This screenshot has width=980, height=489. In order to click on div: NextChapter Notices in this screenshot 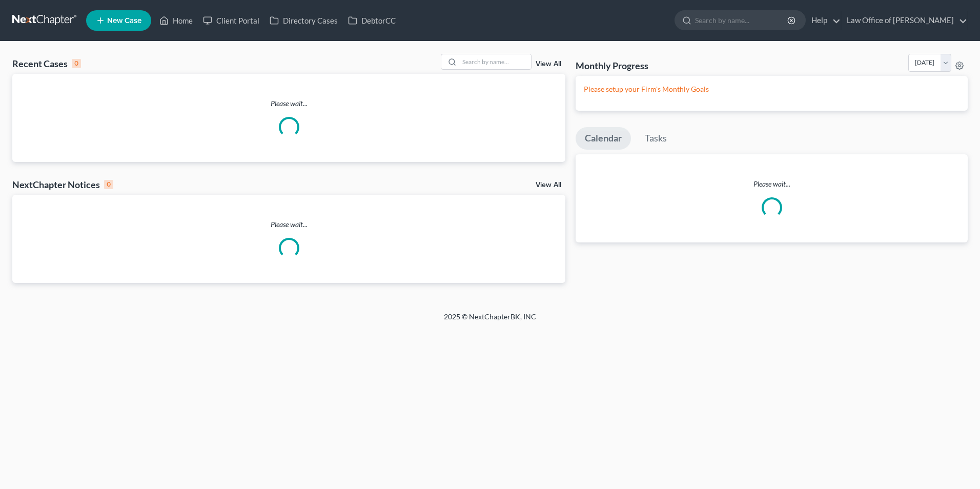, I will do `click(62, 185)`.